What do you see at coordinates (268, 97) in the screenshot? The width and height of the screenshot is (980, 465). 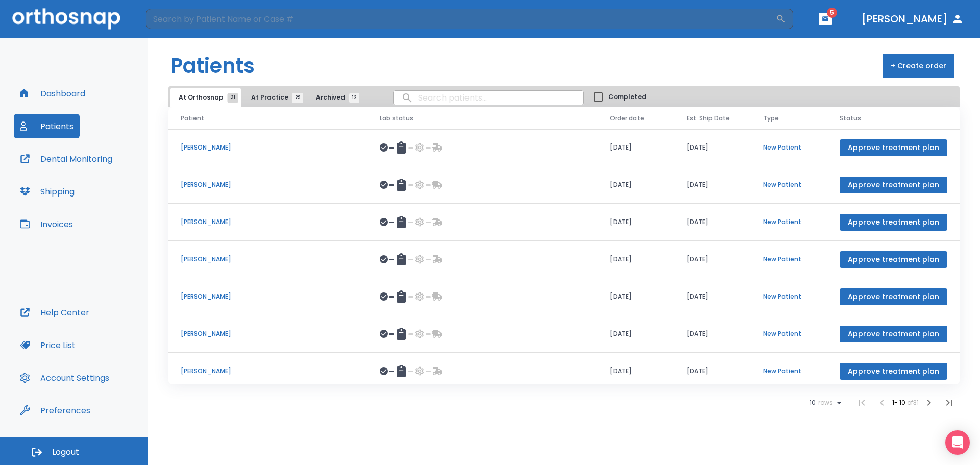 I see `div: tabs` at bounding box center [268, 97].